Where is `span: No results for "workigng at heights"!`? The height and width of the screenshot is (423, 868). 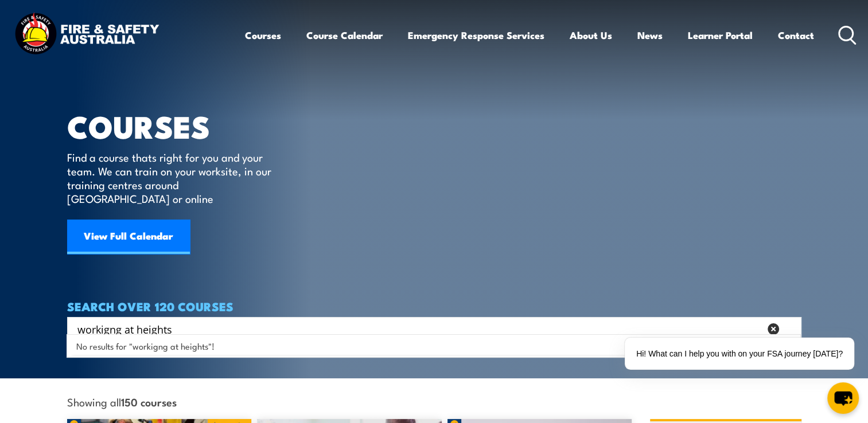 span: No results for "workigng at heights"! is located at coordinates (145, 346).